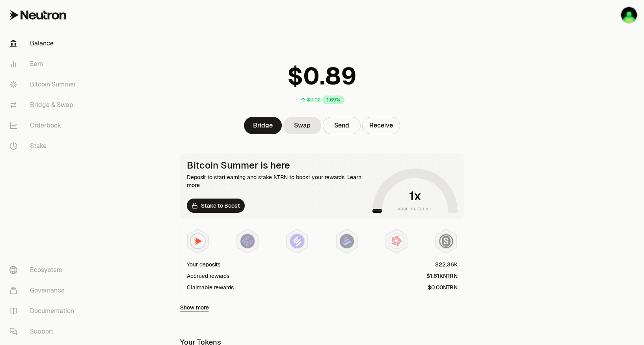 The image size is (644, 345). I want to click on a: Show more, so click(194, 308).